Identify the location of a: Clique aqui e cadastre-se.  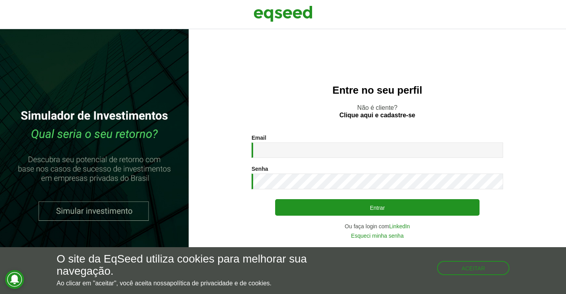
(377, 115).